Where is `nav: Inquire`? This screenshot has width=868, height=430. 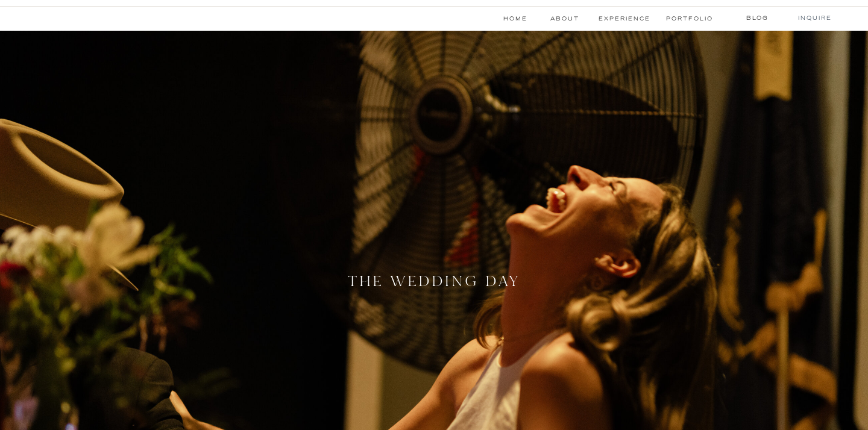 nav: Inquire is located at coordinates (814, 18).